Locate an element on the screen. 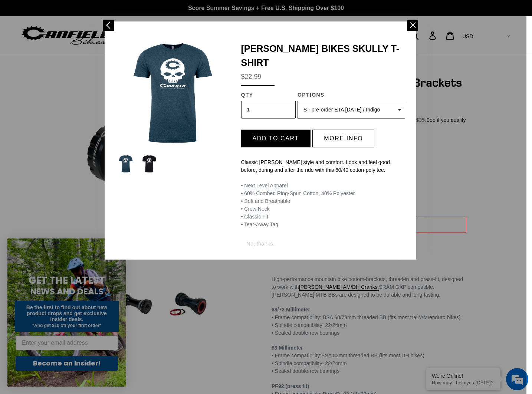  div: Navigation go back is located at coordinates (14, 46).